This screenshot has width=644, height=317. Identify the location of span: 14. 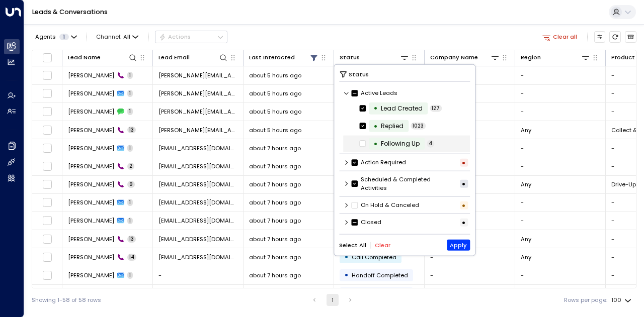
(132, 257).